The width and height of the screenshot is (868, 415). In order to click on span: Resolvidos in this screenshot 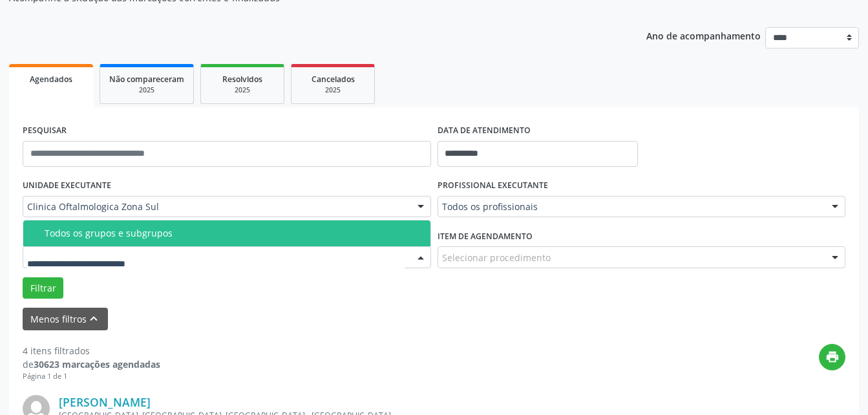, I will do `click(242, 79)`.